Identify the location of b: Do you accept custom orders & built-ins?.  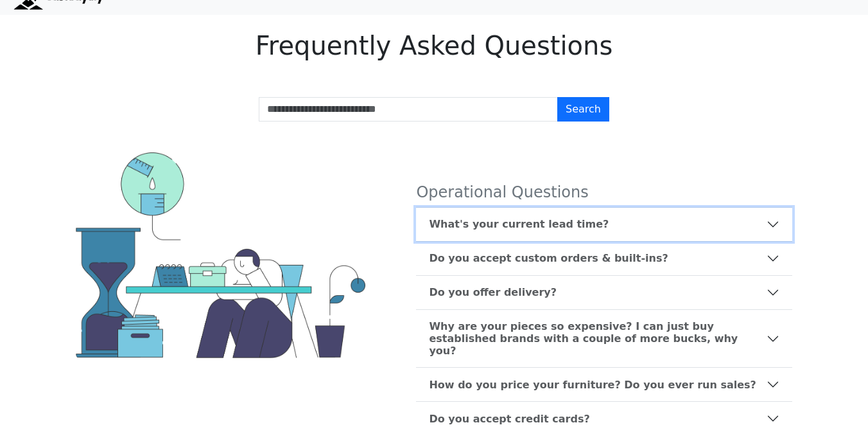
(548, 258).